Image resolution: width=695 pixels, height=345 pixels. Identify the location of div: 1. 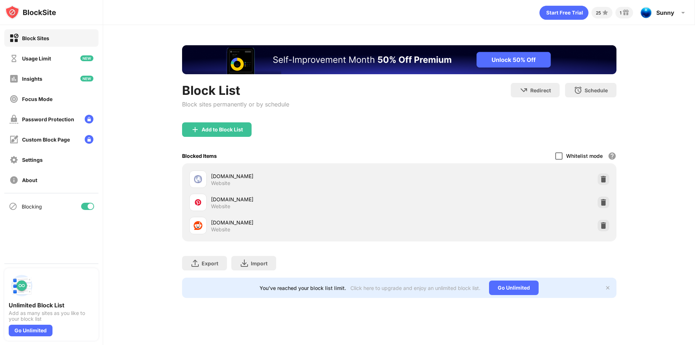
(621, 13).